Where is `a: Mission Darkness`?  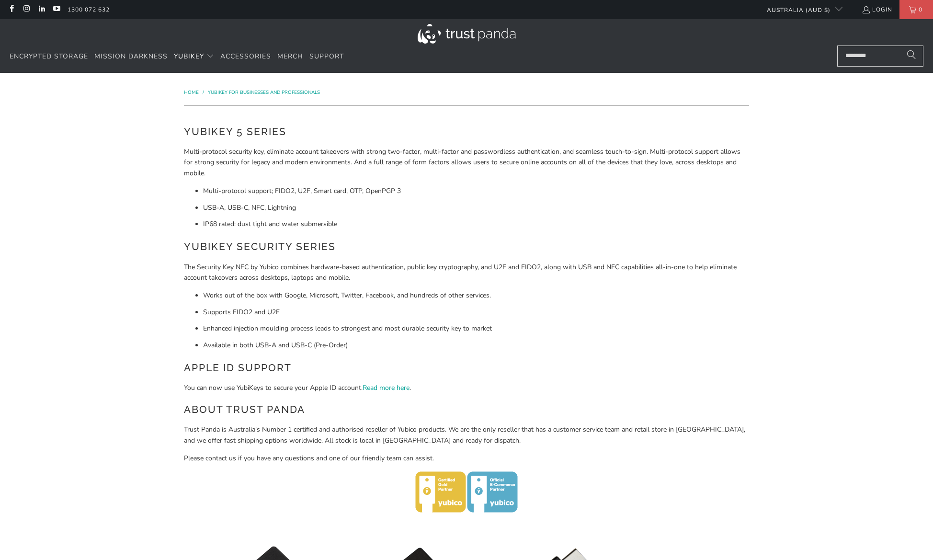 a: Mission Darkness is located at coordinates (130, 56).